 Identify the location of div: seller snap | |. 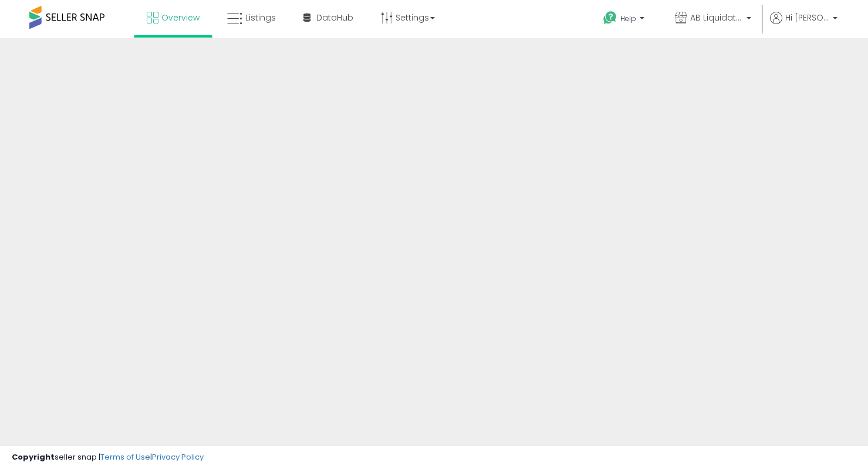
(107, 458).